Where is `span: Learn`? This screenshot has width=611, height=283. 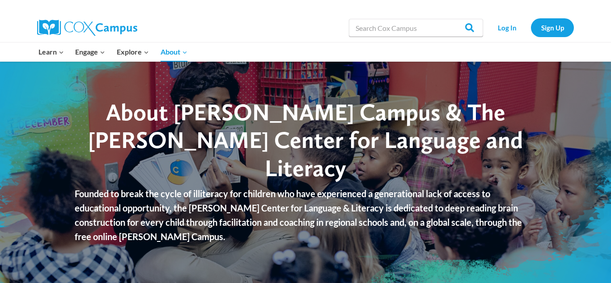
span: Learn is located at coordinates (51, 52).